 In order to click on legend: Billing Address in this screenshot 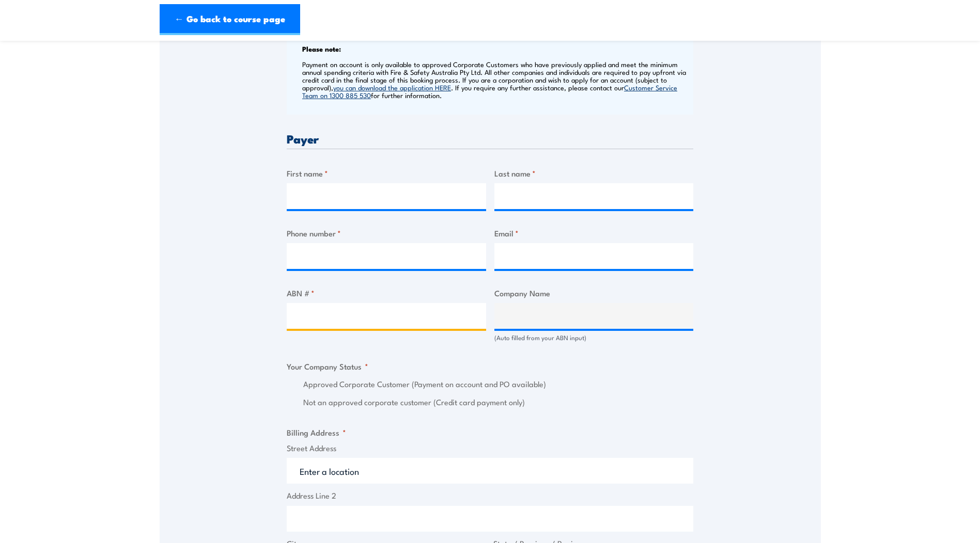, I will do `click(316, 432)`.